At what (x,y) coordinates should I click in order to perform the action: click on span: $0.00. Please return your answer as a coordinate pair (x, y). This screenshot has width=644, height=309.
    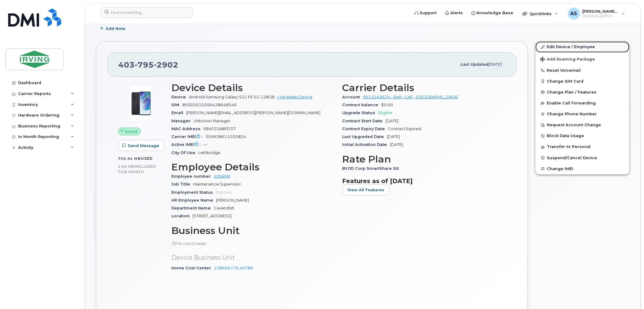
    Looking at the image, I should click on (387, 105).